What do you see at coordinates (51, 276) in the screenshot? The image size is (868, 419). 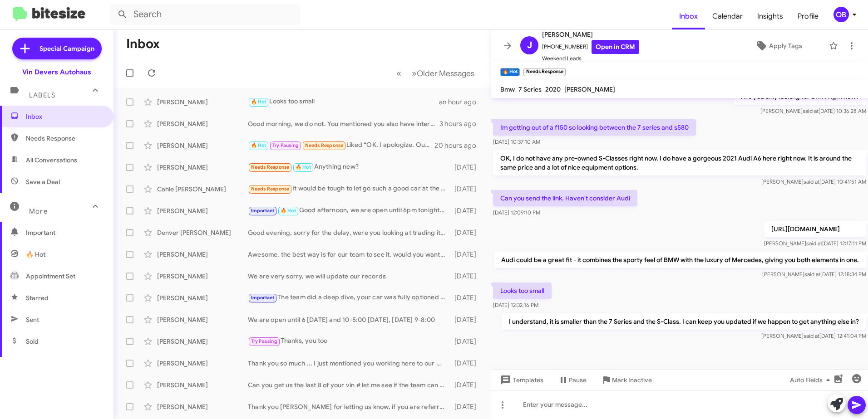 I see `span: Appointment Set` at bounding box center [51, 276].